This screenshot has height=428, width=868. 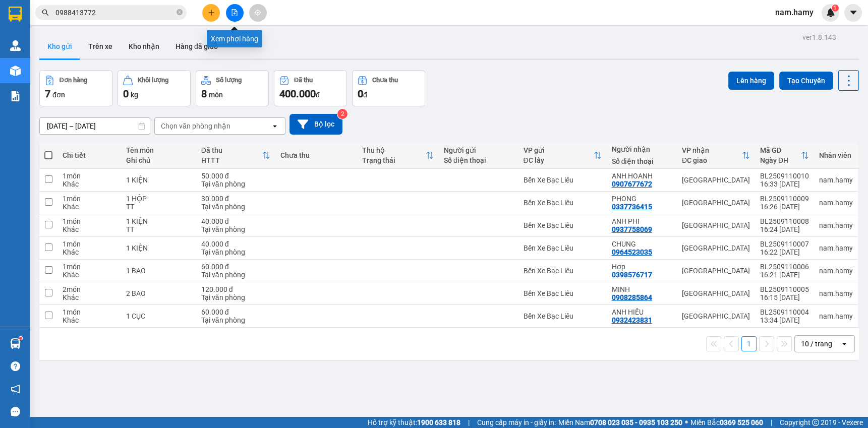 What do you see at coordinates (632, 252) in the screenshot?
I see `div: 0964523035` at bounding box center [632, 252].